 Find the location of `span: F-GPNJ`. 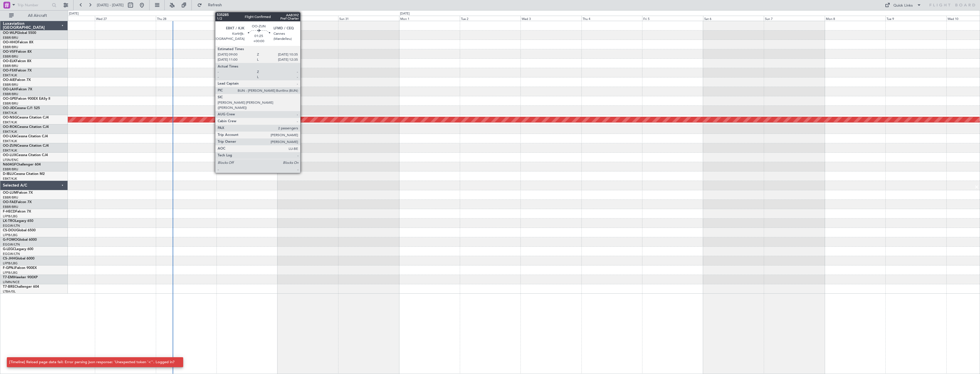

span: F-GPNJ is located at coordinates (9, 268).